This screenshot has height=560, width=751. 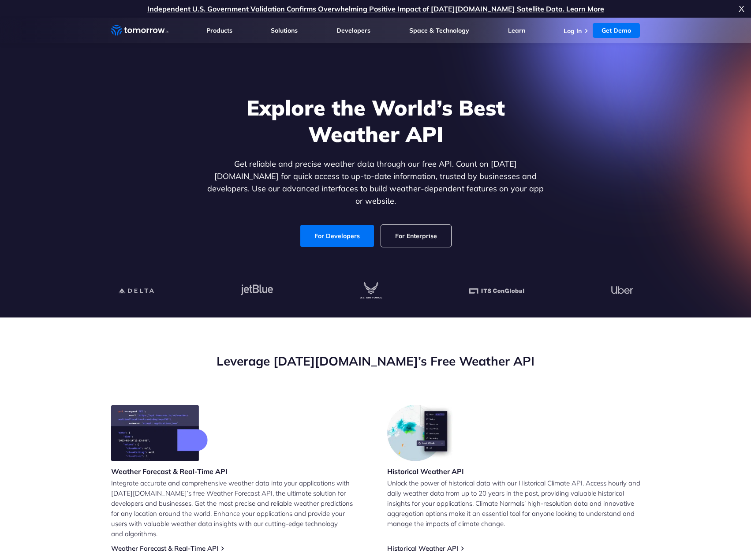 I want to click on a: Products, so click(x=219, y=30).